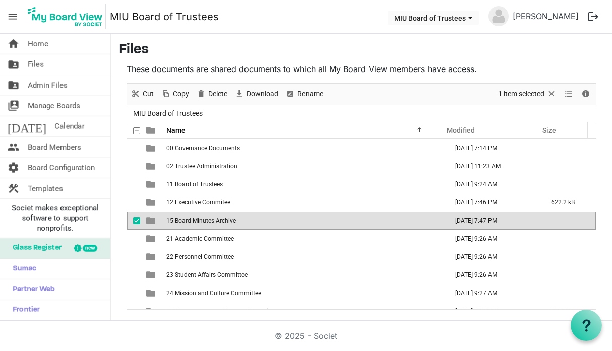  What do you see at coordinates (69, 127) in the screenshot?
I see `span: Calendar` at bounding box center [69, 127].